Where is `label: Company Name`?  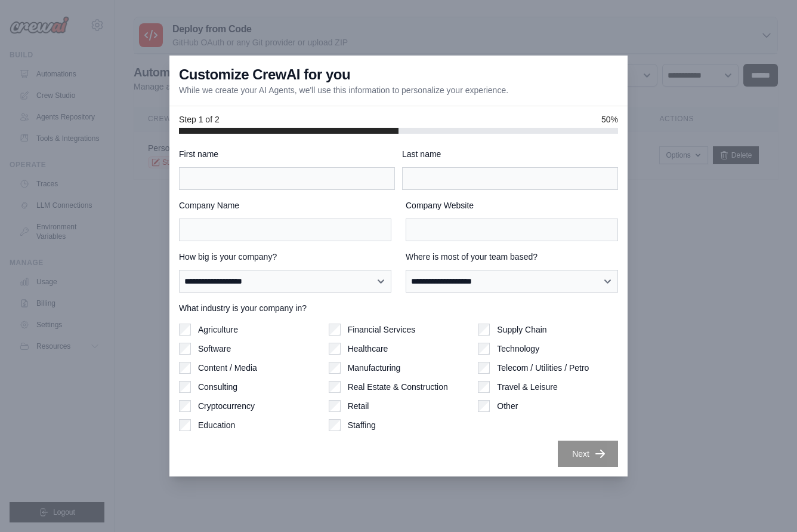 label: Company Name is located at coordinates (286, 205).